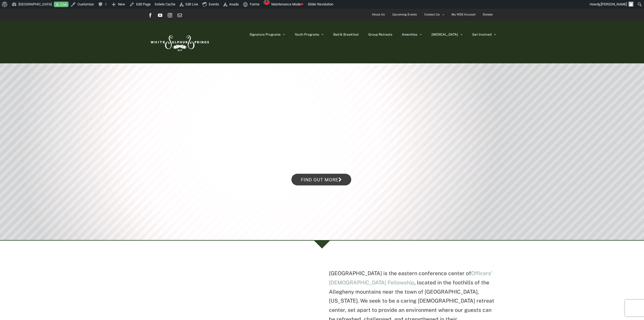 This screenshot has width=644, height=320. What do you see at coordinates (380, 34) in the screenshot?
I see `span: Group Retreats` at bounding box center [380, 34].